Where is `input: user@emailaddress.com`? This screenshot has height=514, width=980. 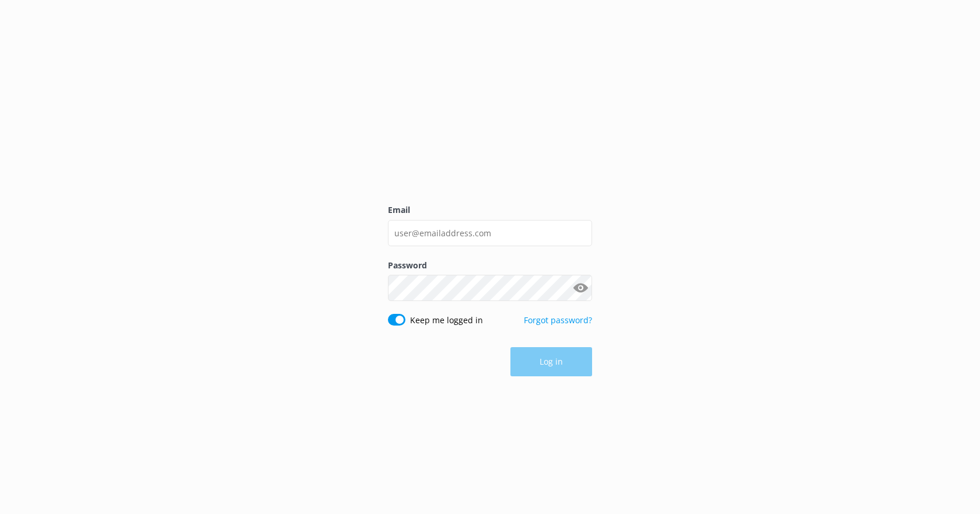 input: user@emailaddress.com is located at coordinates (490, 233).